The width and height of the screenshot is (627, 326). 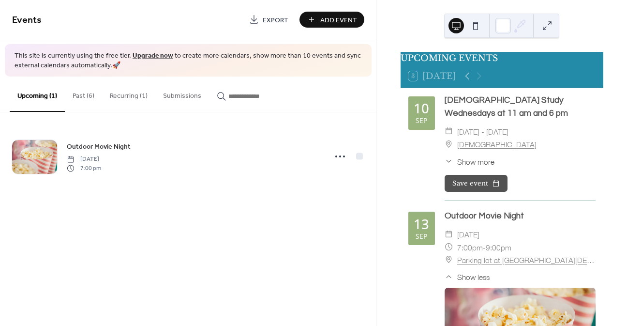 What do you see at coordinates (502, 58) in the screenshot?
I see `div: UPCOMING EVENTS` at bounding box center [502, 58].